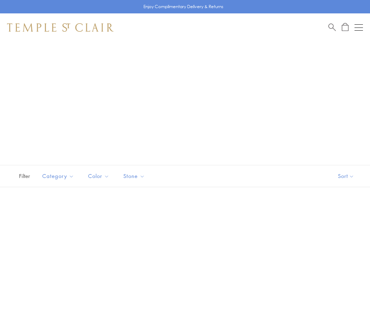 The image size is (370, 313). I want to click on button: Color, so click(99, 176).